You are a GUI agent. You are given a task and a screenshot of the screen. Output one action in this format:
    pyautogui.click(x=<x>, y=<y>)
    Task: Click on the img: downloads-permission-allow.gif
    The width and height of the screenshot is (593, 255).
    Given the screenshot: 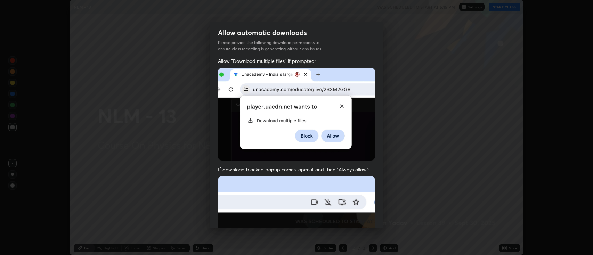 What is the action you would take?
    pyautogui.click(x=296, y=114)
    